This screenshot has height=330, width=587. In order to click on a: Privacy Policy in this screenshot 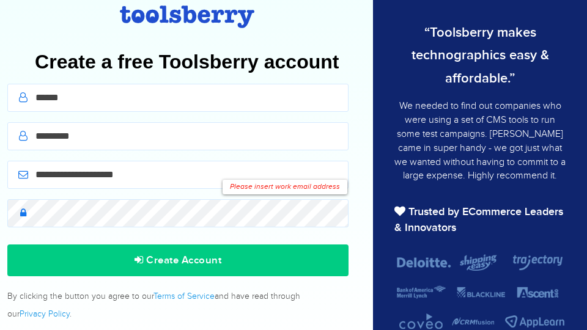, I will do `click(45, 314)`.